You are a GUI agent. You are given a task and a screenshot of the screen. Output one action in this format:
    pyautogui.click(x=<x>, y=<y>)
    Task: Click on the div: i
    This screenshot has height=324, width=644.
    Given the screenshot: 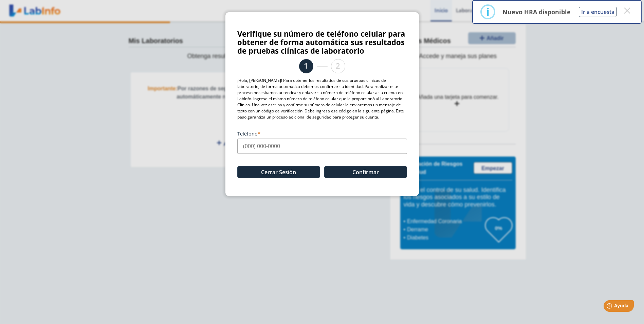 What is the action you would take?
    pyautogui.click(x=488, y=12)
    